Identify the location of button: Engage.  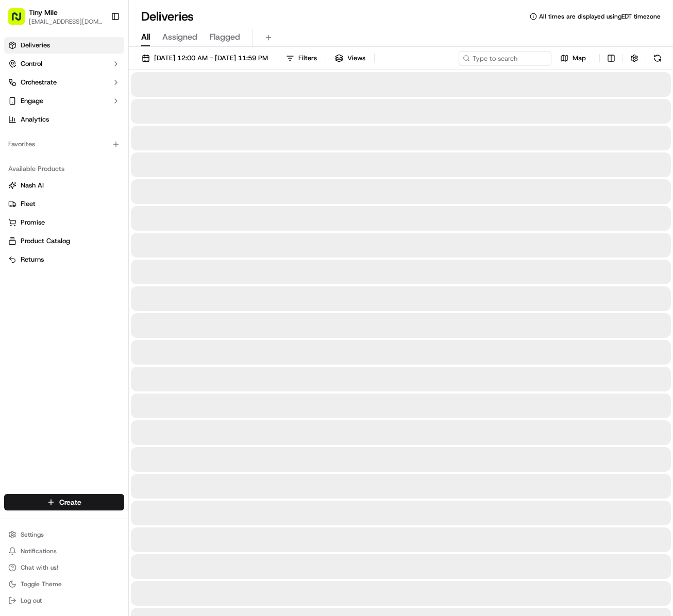
(64, 101).